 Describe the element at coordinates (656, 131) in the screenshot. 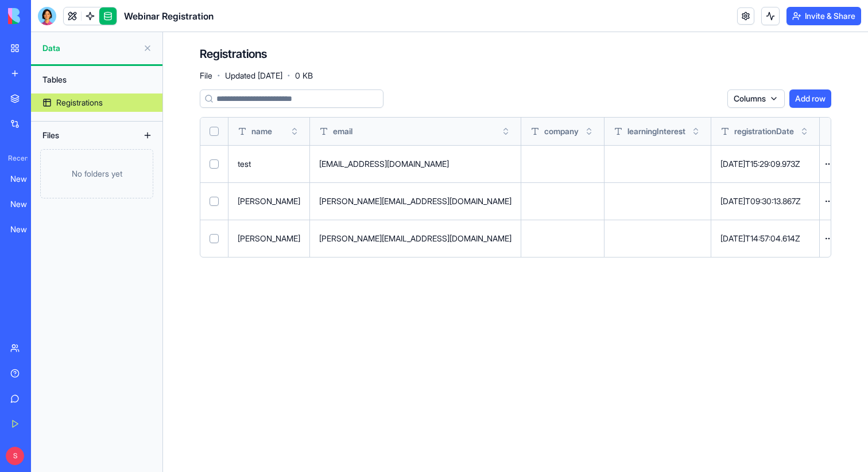

I see `span: learningInterest` at that location.